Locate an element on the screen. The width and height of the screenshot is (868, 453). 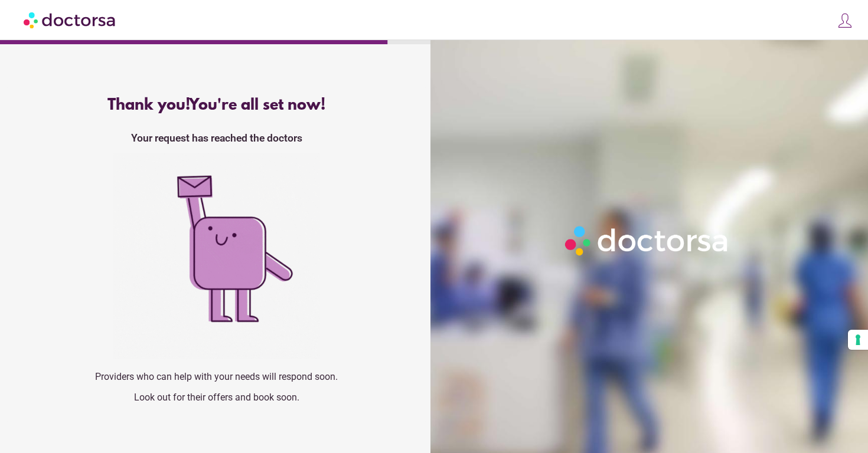
img: success is located at coordinates (216, 256).